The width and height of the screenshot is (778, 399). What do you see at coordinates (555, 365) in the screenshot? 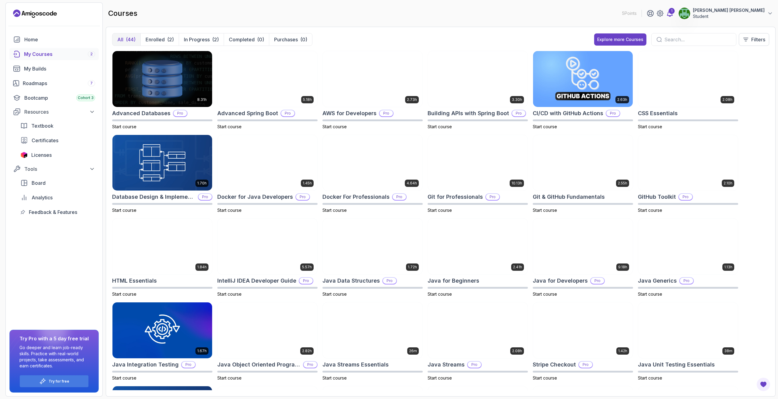
I see `h2: Stripe Checkout` at bounding box center [555, 365].